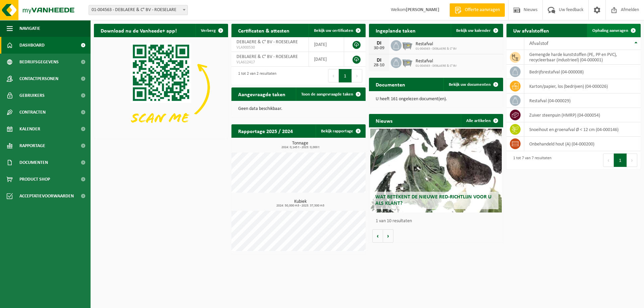 The height and width of the screenshot is (308, 644). What do you see at coordinates (473, 85) in the screenshot?
I see `a: Bekijk uw documenten` at bounding box center [473, 85].